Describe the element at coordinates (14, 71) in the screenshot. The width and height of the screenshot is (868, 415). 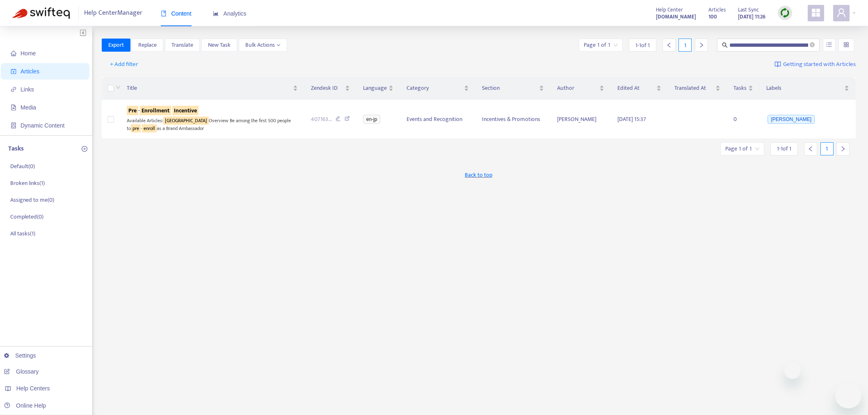
I see `span: account-book` at that location.